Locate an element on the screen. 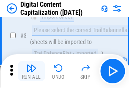 Image resolution: width=129 pixels, height=88 pixels. div: TrailBalanceFlat - imported is located at coordinates (65, 54).